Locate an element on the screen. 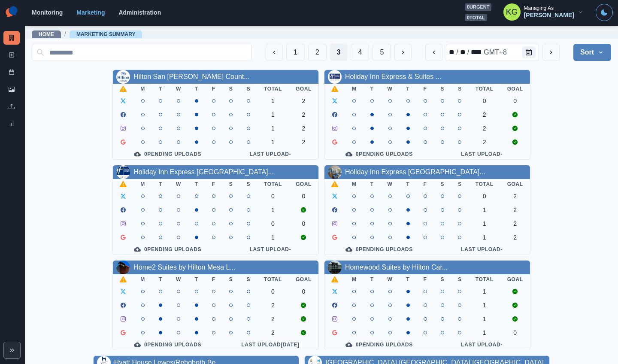  a: Marketing is located at coordinates (91, 13).